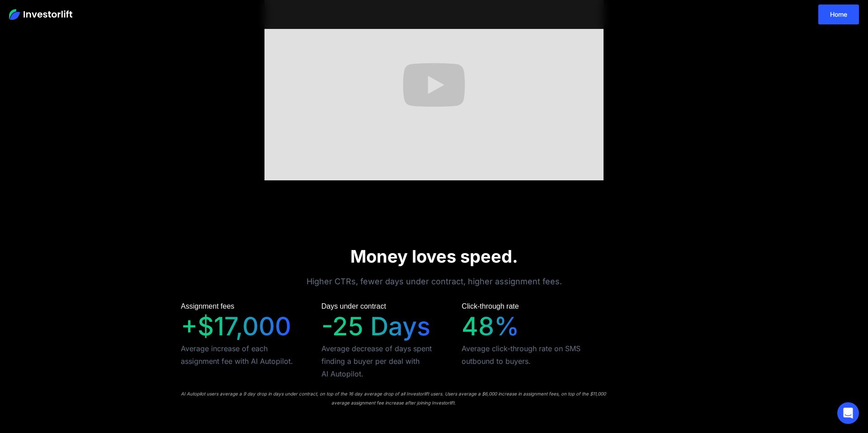 This screenshot has height=433, width=868. Describe the element at coordinates (243, 355) in the screenshot. I see `div: Average increase of each assignment fee with AI Autopilot.` at that location.